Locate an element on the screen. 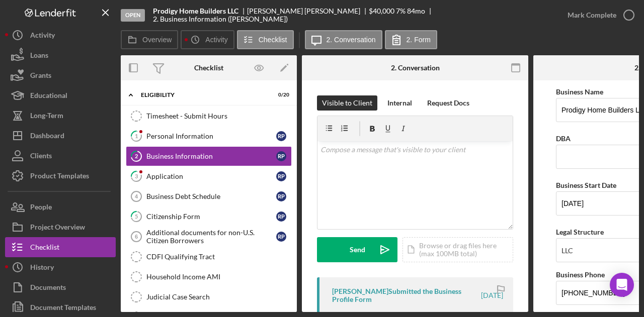 This screenshot has height=317, width=644. div: Mark Complete is located at coordinates (591, 15).